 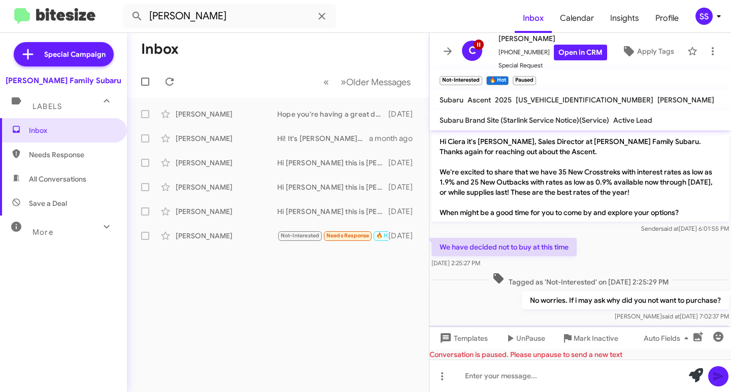 What do you see at coordinates (624, 18) in the screenshot?
I see `a: Insights` at bounding box center [624, 18].